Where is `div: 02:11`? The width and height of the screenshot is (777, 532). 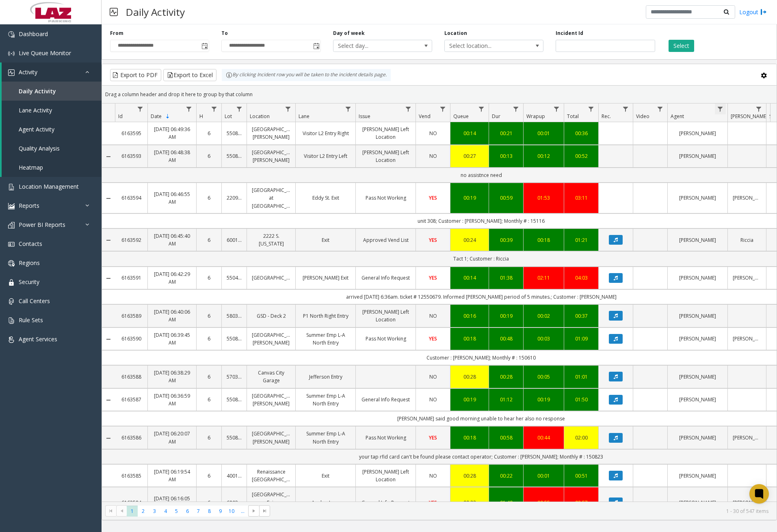 div: 02:11 is located at coordinates (544, 278).